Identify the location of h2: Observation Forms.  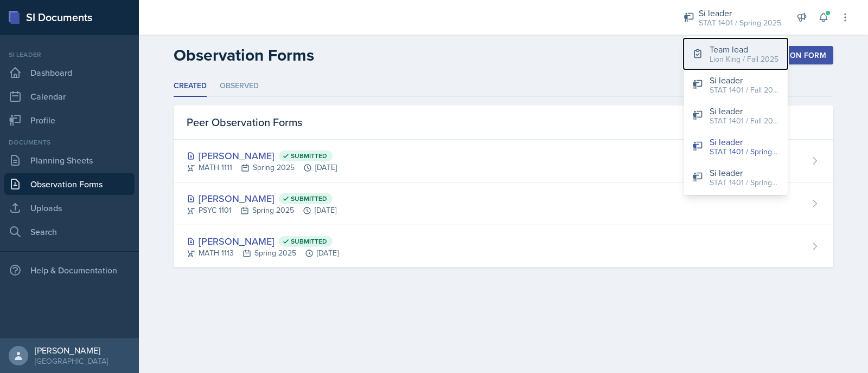
(243, 55).